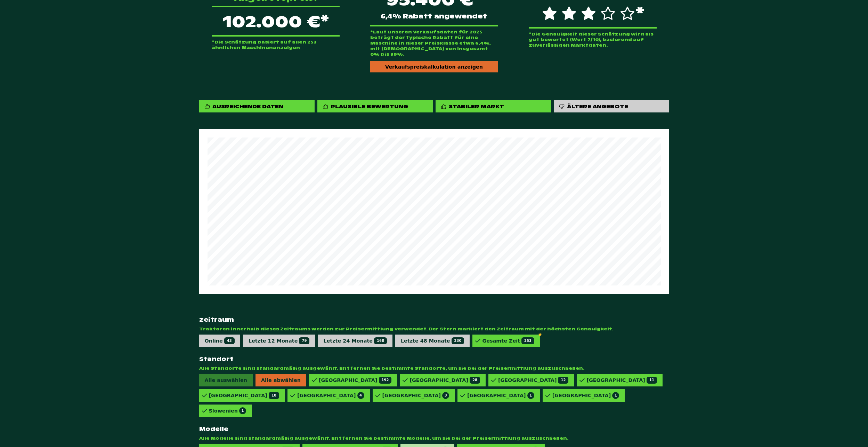  Describe the element at coordinates (434, 428) in the screenshot. I see `strong: Modelle` at that location.